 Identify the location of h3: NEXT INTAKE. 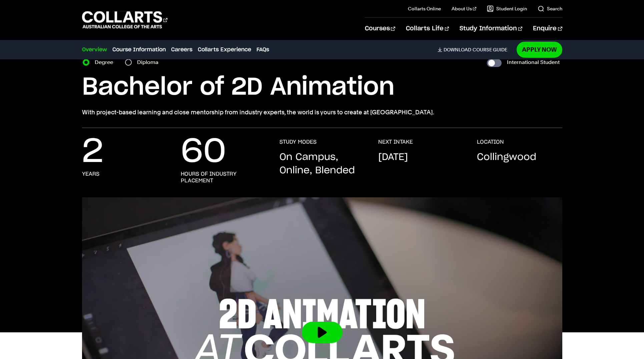
(396, 142).